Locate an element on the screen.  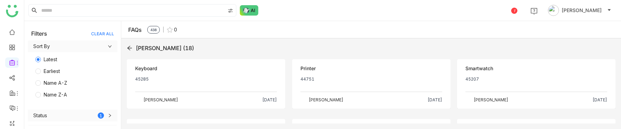
img: search-type.svg is located at coordinates (230, 11).